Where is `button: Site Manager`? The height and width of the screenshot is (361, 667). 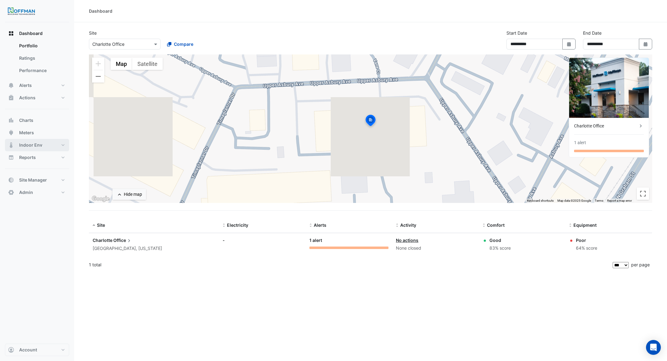
button: Site Manager is located at coordinates (37, 180).